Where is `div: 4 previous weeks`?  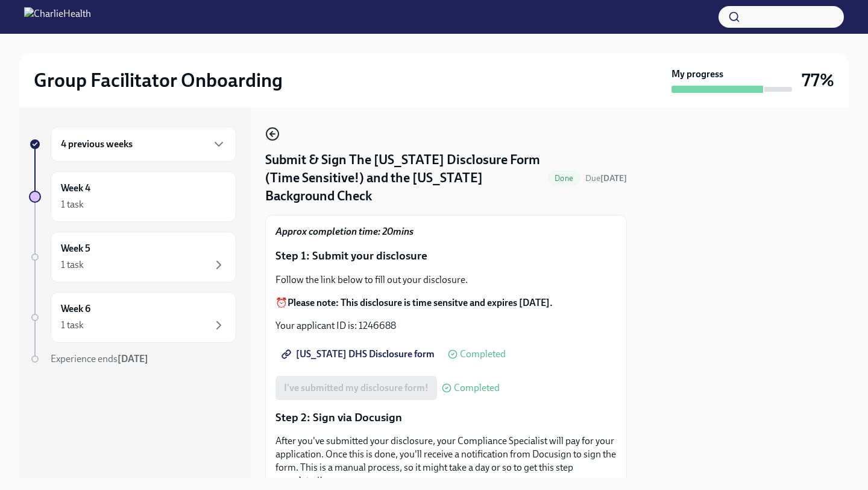
div: 4 previous weeks is located at coordinates (143, 144).